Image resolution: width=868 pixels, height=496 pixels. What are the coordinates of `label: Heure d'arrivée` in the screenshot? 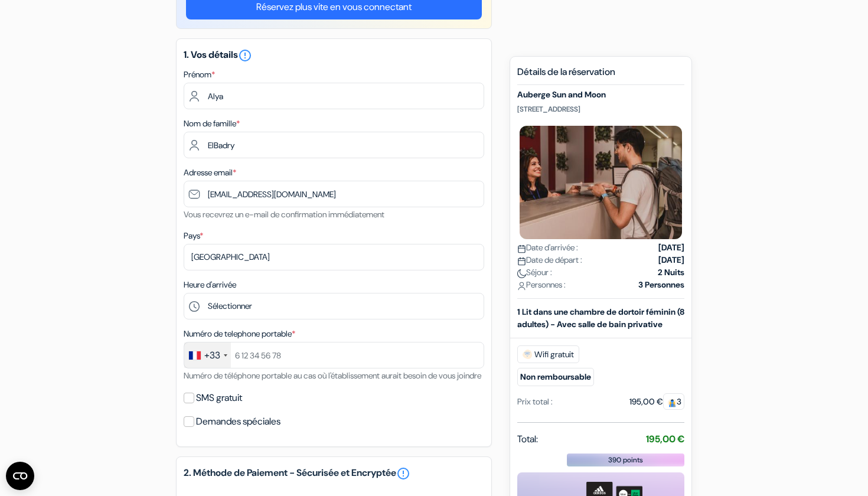 It's located at (210, 285).